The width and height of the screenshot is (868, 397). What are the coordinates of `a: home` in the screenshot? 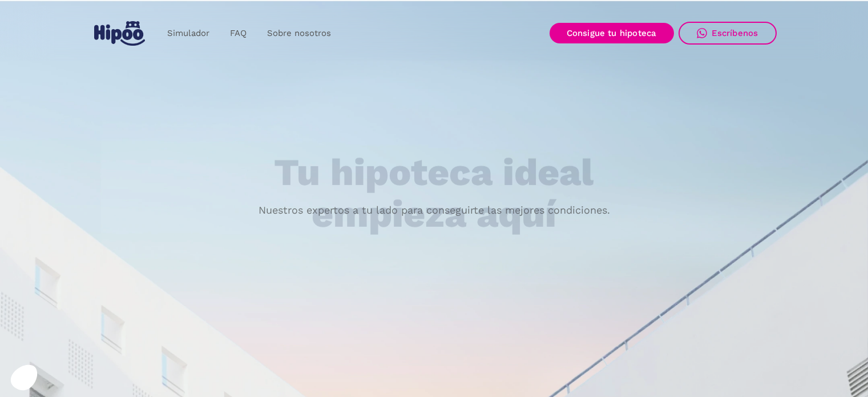 It's located at (120, 33).